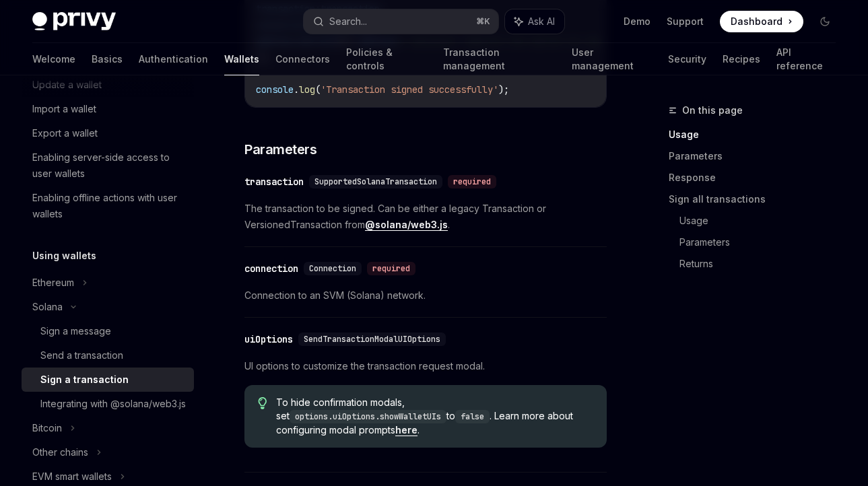 The height and width of the screenshot is (486, 868). Describe the element at coordinates (109, 165) in the screenshot. I see `div: Enabling server-side access to user wallets` at that location.